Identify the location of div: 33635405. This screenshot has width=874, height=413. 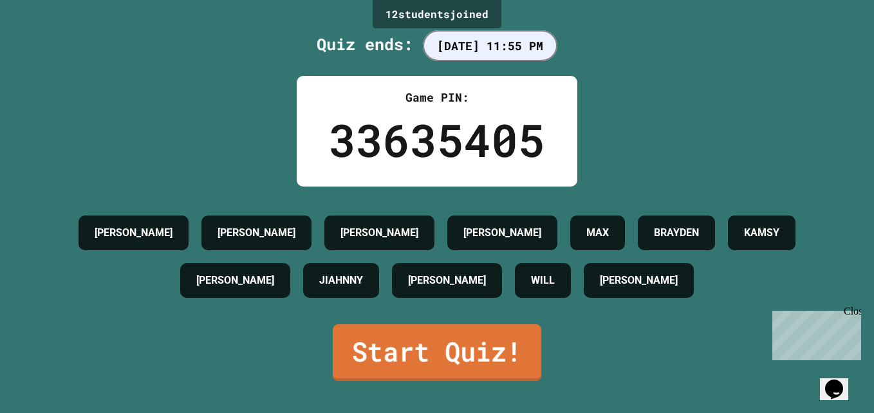
(437, 140).